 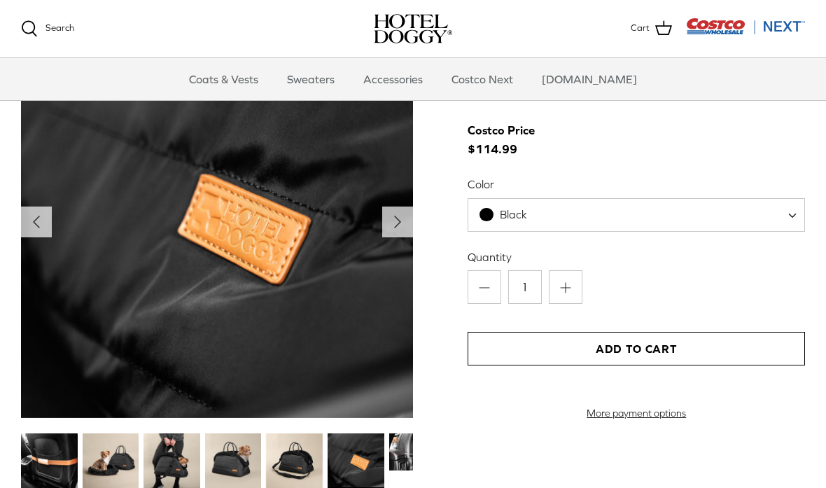 I want to click on span: Cart, so click(x=640, y=28).